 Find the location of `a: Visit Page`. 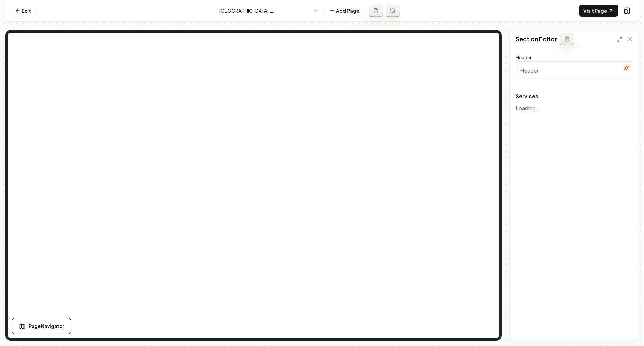

a: Visit Page is located at coordinates (598, 11).